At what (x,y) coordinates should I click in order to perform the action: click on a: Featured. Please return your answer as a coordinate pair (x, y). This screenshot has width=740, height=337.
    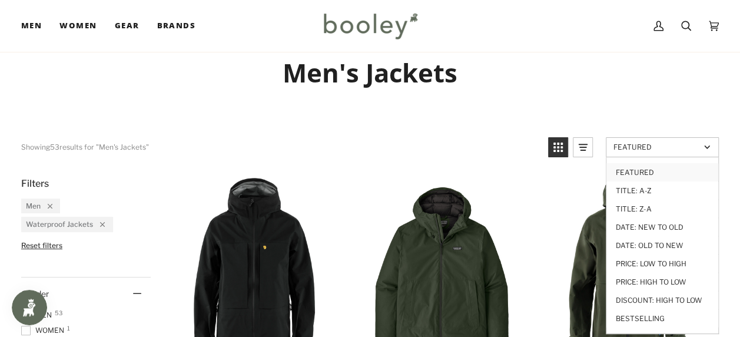
    Looking at the image, I should click on (662, 172).